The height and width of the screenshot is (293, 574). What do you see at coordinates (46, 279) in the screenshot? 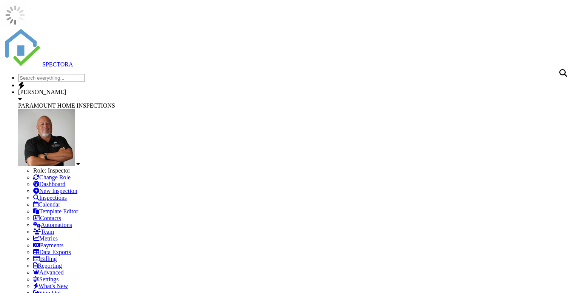
I see `a: Settings` at bounding box center [46, 279].